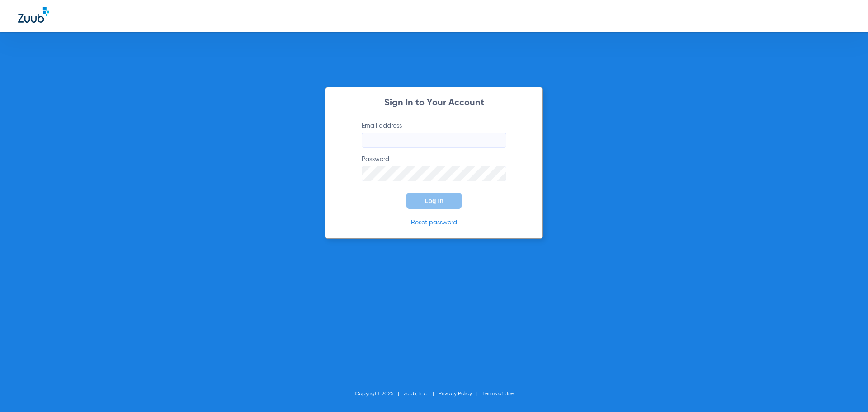 This screenshot has width=868, height=412. Describe the element at coordinates (34, 15) in the screenshot. I see `img: Zuub Logo` at that location.